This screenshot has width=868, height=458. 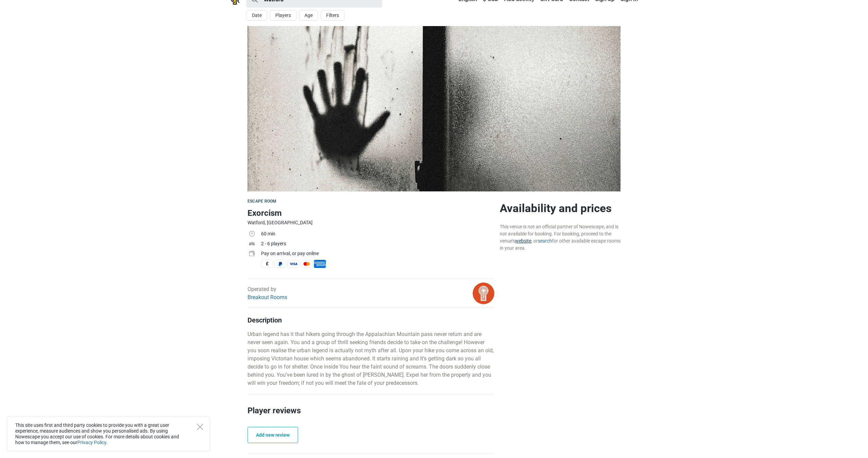 I want to click on h4: Description, so click(x=371, y=320).